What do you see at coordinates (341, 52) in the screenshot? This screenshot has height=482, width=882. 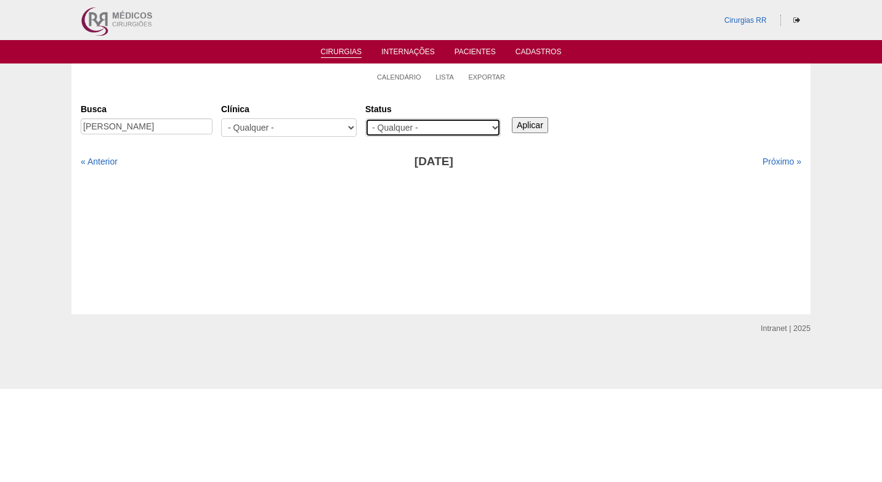 I see `a: Cirurgias` at bounding box center [341, 52].